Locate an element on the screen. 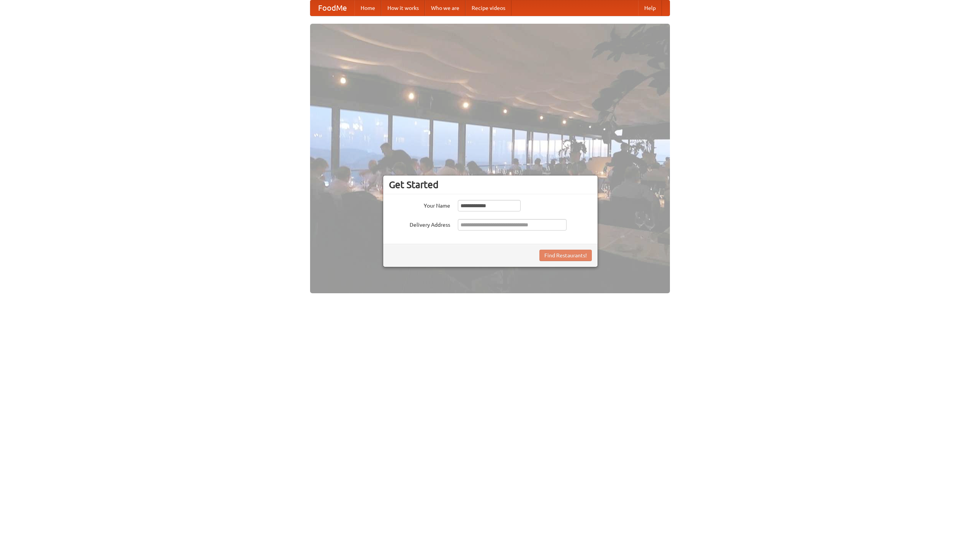 Image resolution: width=980 pixels, height=541 pixels. a: Who we are is located at coordinates (445, 8).